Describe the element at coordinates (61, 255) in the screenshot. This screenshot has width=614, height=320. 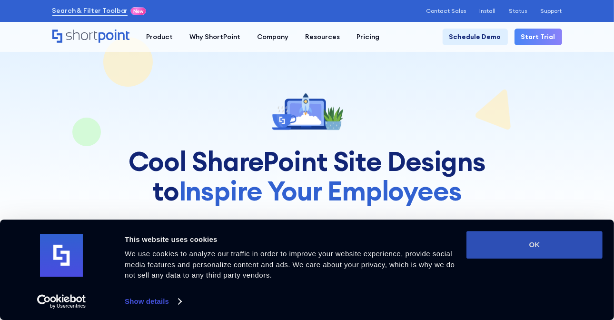
I see `img: logo` at that location.